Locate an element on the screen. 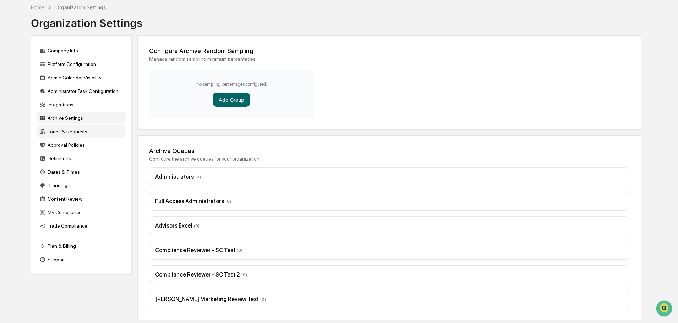  img: f2157a4c-a0d3-4daa-907e-bb6f0de503a5-1751232295721 is located at coordinates (9, 9).